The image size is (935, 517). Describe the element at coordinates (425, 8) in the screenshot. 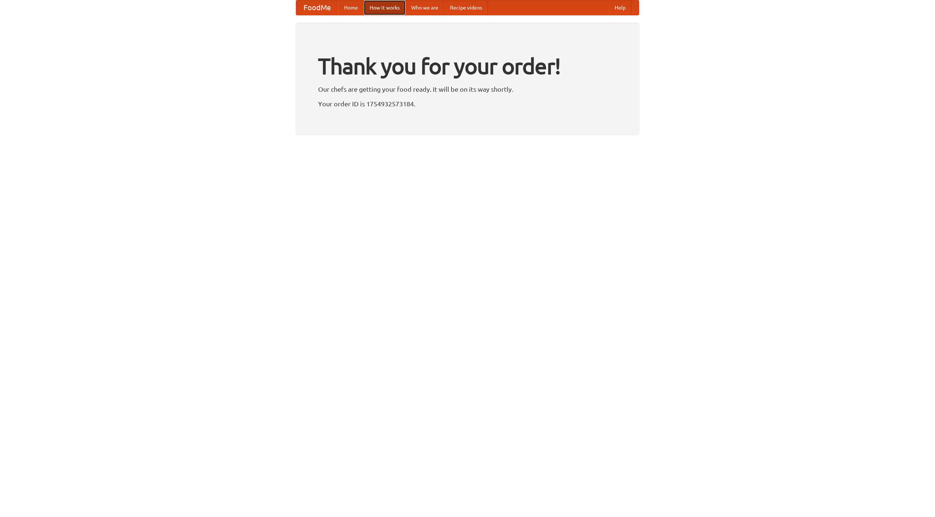

I see `a: Who we are` at that location.